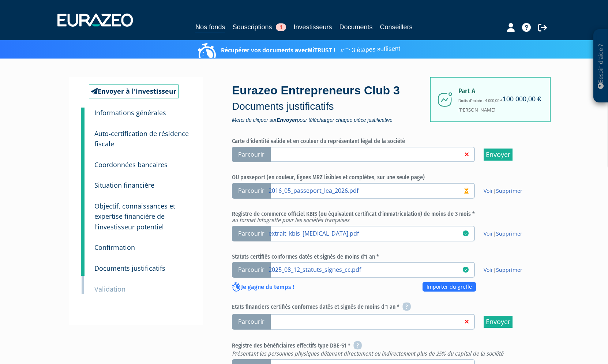 Image resolution: width=608 pixels, height=364 pixels. Describe the element at coordinates (130, 268) in the screenshot. I see `small: Documents justificatifs` at that location.